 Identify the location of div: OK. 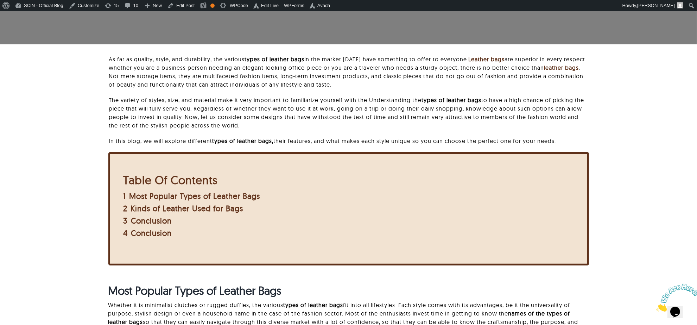
(213, 6).